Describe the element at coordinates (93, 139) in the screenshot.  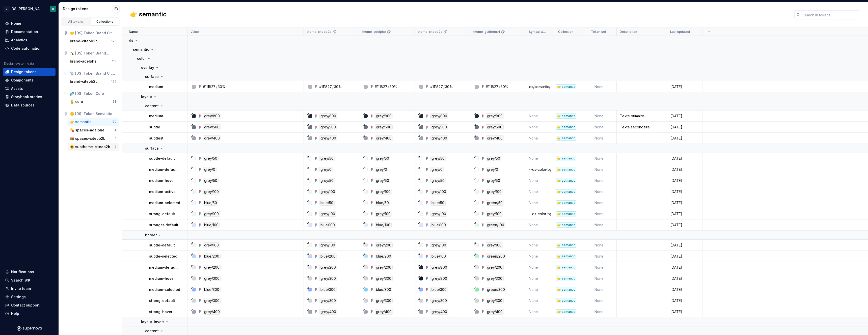
I see `button: 📦 spaces-citeob2b4` at that location.